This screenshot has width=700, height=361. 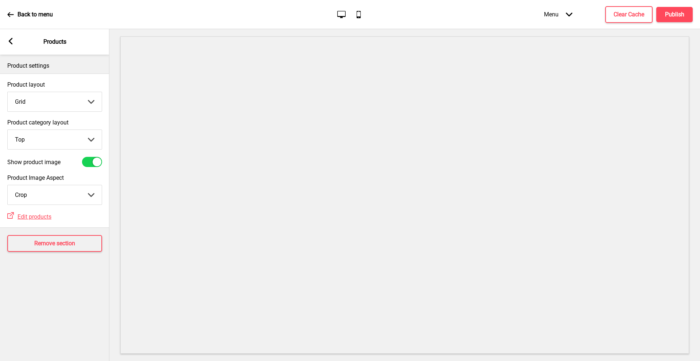 I want to click on h4: Remove section, so click(x=55, y=244).